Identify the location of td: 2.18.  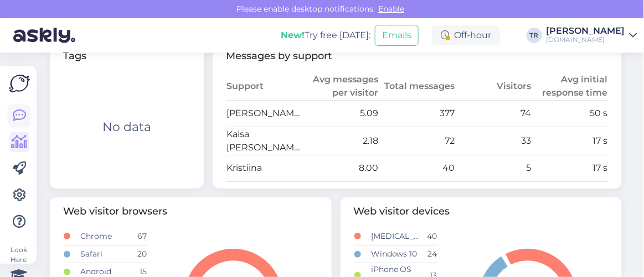
(340, 140).